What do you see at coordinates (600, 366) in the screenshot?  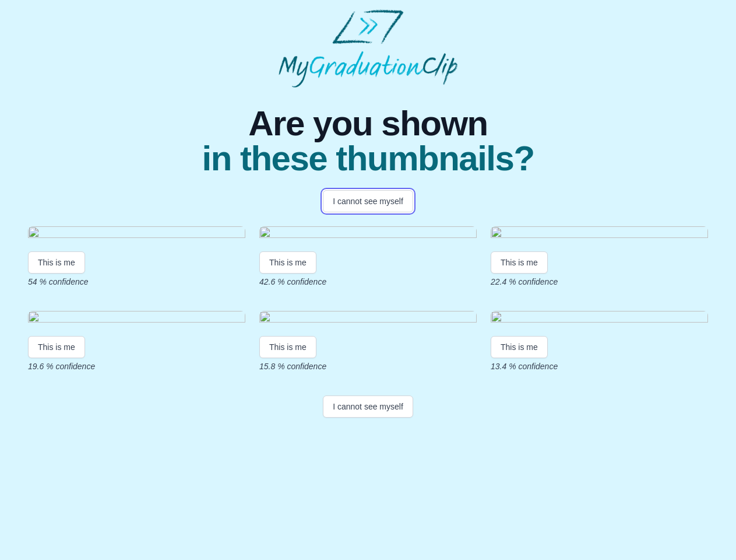 I see `p: 13.4 % confidence` at bounding box center [600, 366].